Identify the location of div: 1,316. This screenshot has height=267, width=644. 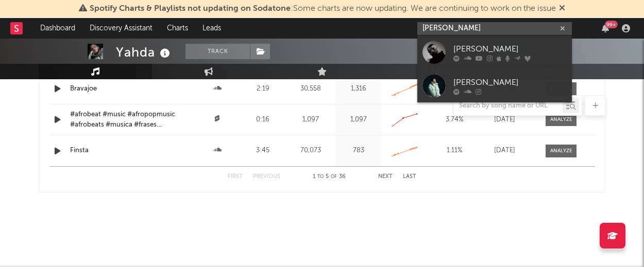
(358, 89).